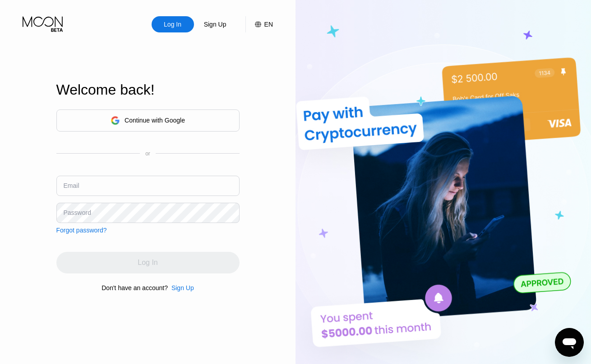 The width and height of the screenshot is (591, 364). Describe the element at coordinates (148, 90) in the screenshot. I see `div: Welcome back!` at that location.